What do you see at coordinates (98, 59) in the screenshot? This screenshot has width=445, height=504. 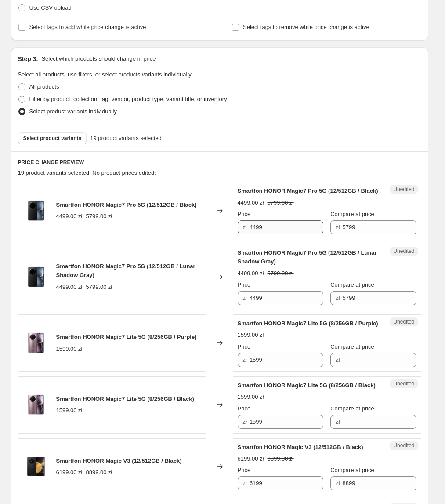 I see `p: Select which products should change in price` at bounding box center [98, 59].